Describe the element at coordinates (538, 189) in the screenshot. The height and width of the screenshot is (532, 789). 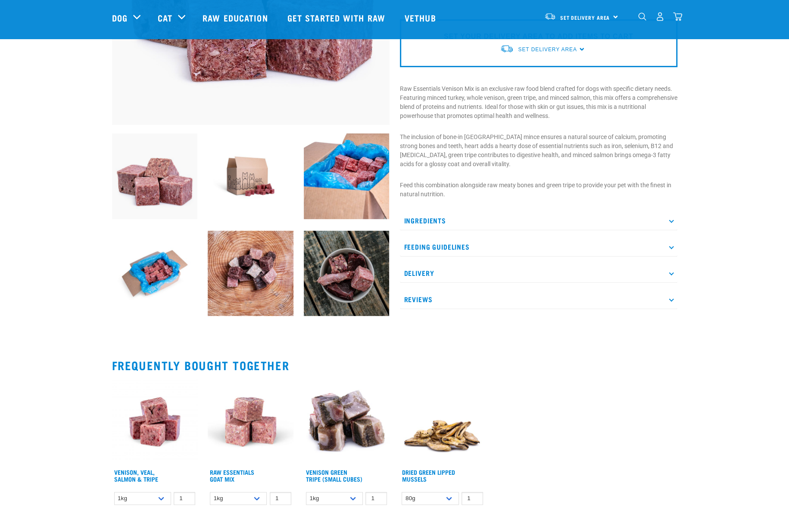
I see `p: Feed this combination alongside raw meaty bones and green tripe to provide your pet with the fine...` at that location.